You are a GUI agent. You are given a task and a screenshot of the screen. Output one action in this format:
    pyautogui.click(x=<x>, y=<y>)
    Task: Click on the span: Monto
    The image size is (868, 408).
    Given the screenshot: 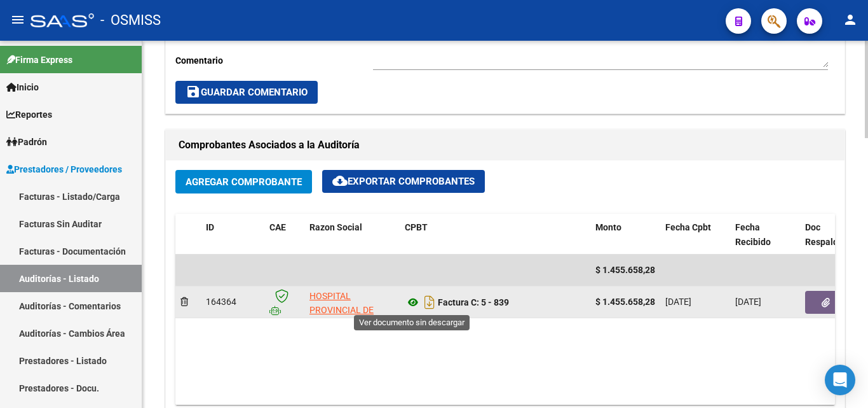 What is the action you would take?
    pyautogui.click(x=608, y=227)
    